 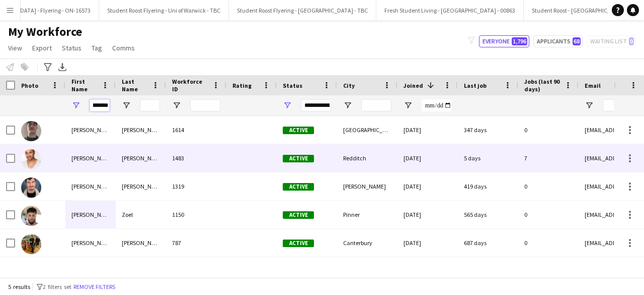 What do you see at coordinates (475, 85) in the screenshot?
I see `span: Last job` at bounding box center [475, 85].